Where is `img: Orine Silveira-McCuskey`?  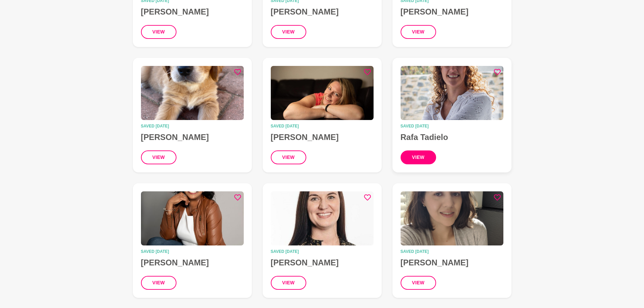 img: Orine Silveira-McCuskey is located at coordinates (192, 218).